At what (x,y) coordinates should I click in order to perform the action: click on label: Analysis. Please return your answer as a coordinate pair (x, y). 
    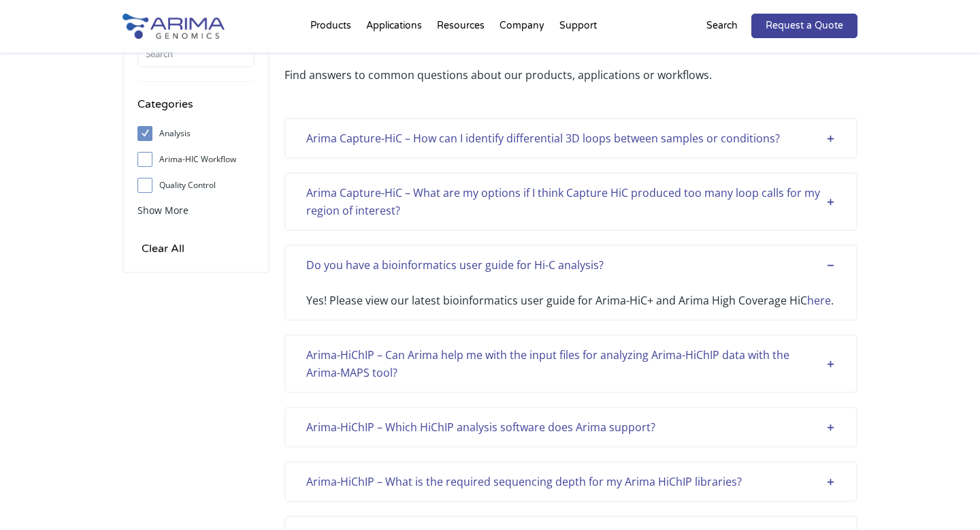
    Looking at the image, I should click on (196, 133).